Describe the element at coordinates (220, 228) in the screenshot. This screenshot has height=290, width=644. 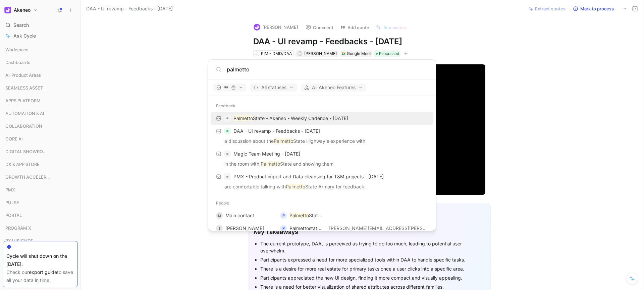
I see `div: S` at that location.